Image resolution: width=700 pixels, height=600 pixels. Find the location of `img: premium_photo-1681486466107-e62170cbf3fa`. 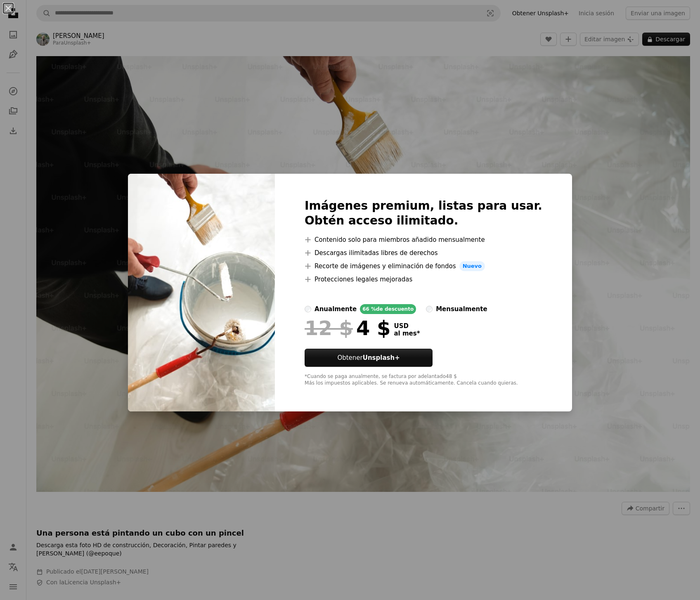

img: premium_photo-1681486466107-e62170cbf3fa is located at coordinates (201, 292).